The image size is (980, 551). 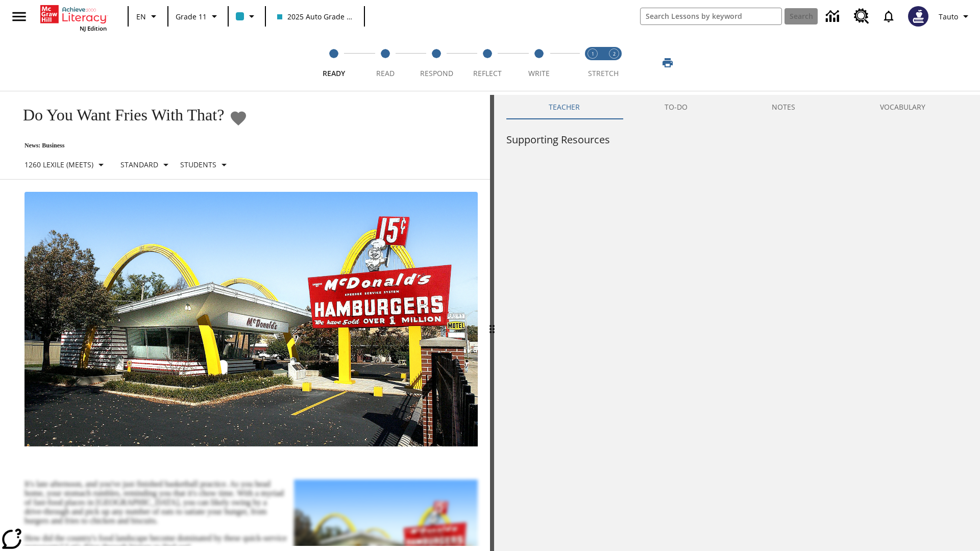 What do you see at coordinates (130, 145) in the screenshot?
I see `p: News: Business` at bounding box center [130, 145].